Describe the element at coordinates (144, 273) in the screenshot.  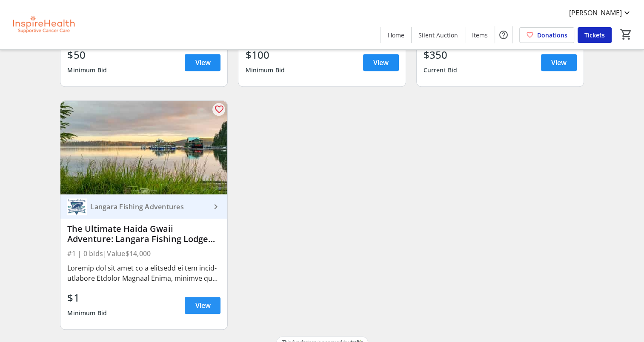
I see `div: Loremip dol sit amet co a elitsedd ei tem incid-utlabore Etdolor Magnaal Enima, minimve qu nos ex...` at that location.